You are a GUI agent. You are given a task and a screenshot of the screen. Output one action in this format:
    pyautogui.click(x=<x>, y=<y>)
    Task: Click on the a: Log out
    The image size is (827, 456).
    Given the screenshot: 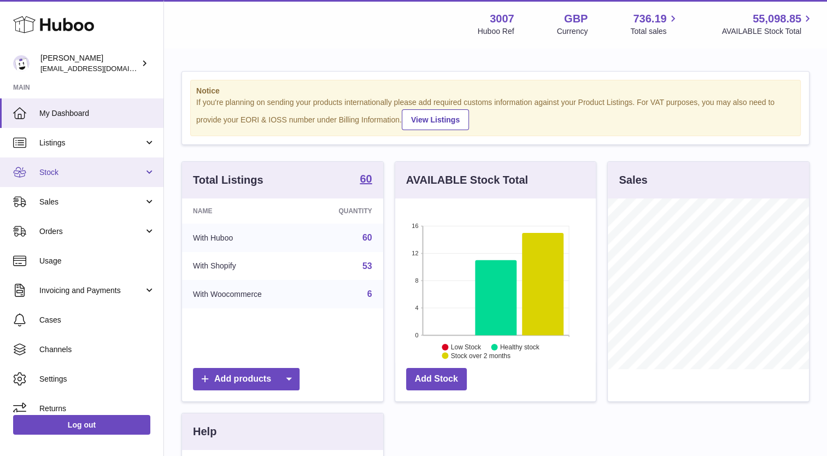 What is the action you would take?
    pyautogui.click(x=81, y=425)
    